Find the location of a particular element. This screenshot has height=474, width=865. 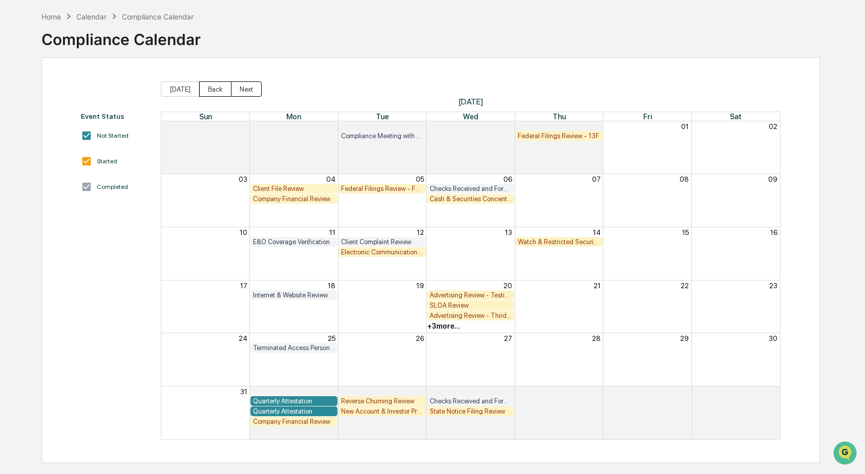

button: 20 is located at coordinates (507, 286).